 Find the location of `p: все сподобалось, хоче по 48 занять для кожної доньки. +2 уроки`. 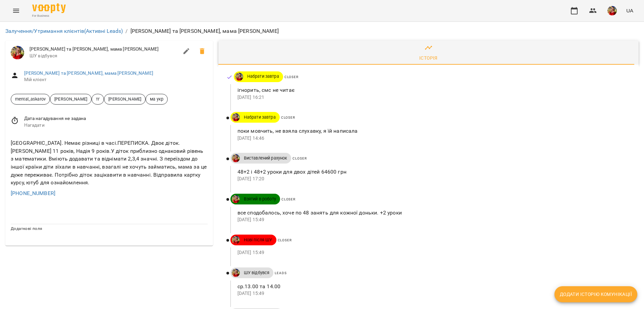

p: все сподобалось, хоче по 48 занять для кожної доньки. +2 уроки is located at coordinates (433, 213).